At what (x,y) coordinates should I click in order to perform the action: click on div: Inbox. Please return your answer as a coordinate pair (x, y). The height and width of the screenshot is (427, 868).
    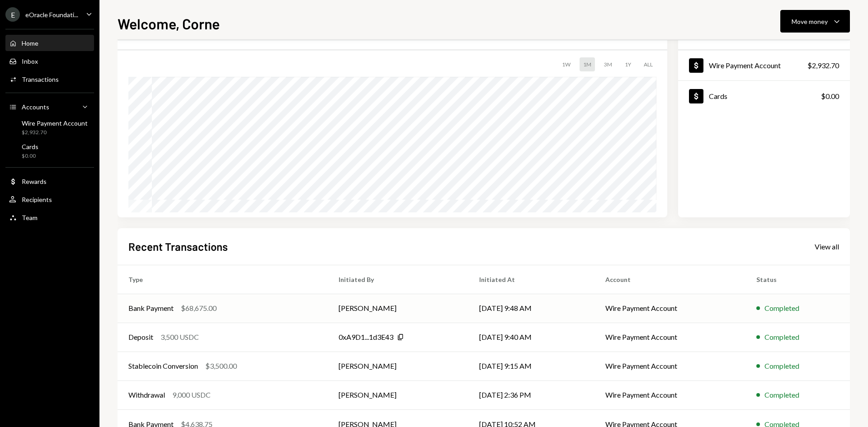
    Looking at the image, I should click on (30, 61).